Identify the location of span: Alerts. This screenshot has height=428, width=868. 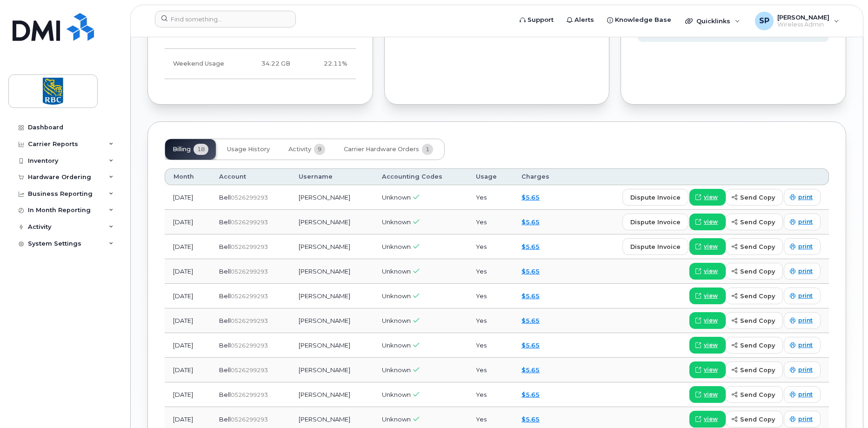
(585, 20).